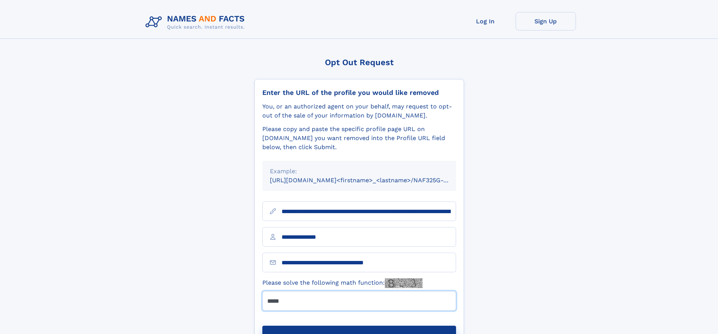  What do you see at coordinates (342, 283) in the screenshot?
I see `label: Please solve the following math function:` at bounding box center [342, 283].